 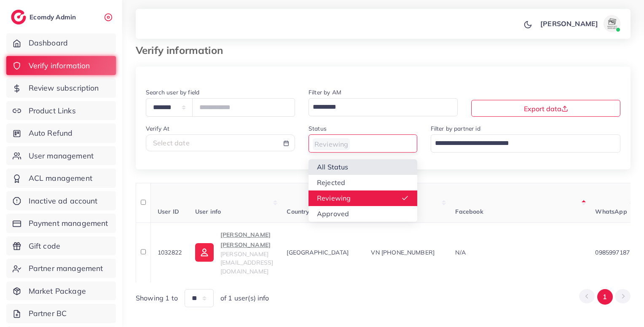 What do you see at coordinates (61, 133) in the screenshot?
I see `a: Auto Refund` at bounding box center [61, 133].